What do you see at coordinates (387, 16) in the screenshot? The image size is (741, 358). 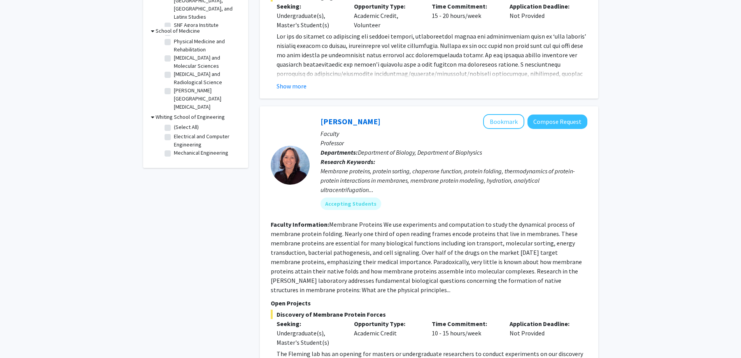 I see `div: Academic Credit, Volunteer` at bounding box center [387, 16].